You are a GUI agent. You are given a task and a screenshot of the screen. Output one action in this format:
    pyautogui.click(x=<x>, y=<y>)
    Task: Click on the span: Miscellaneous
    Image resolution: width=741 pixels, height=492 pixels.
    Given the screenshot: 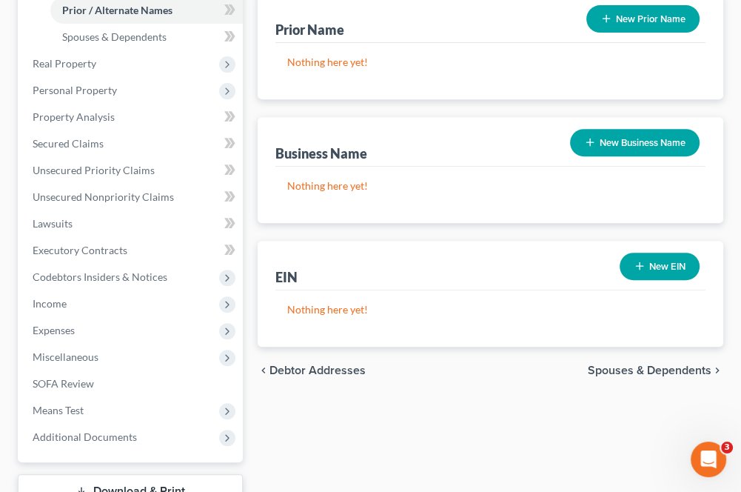 What is the action you would take?
    pyautogui.click(x=65, y=356)
    